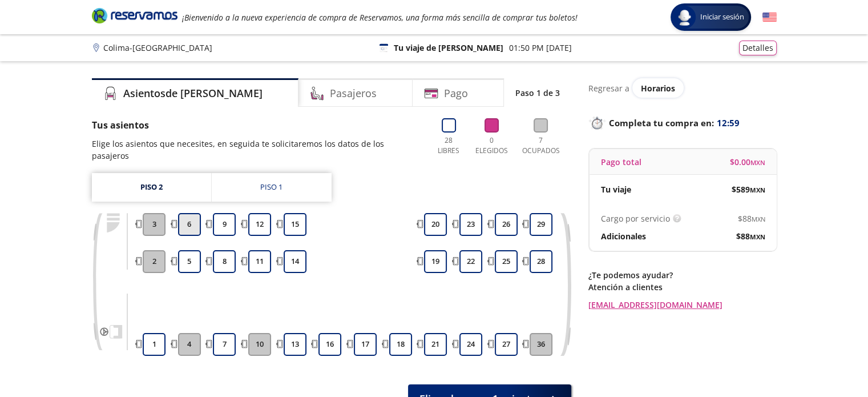 This screenshot has height=397, width=868. What do you see at coordinates (621, 161) in the screenshot?
I see `p: Pago total` at bounding box center [621, 161].